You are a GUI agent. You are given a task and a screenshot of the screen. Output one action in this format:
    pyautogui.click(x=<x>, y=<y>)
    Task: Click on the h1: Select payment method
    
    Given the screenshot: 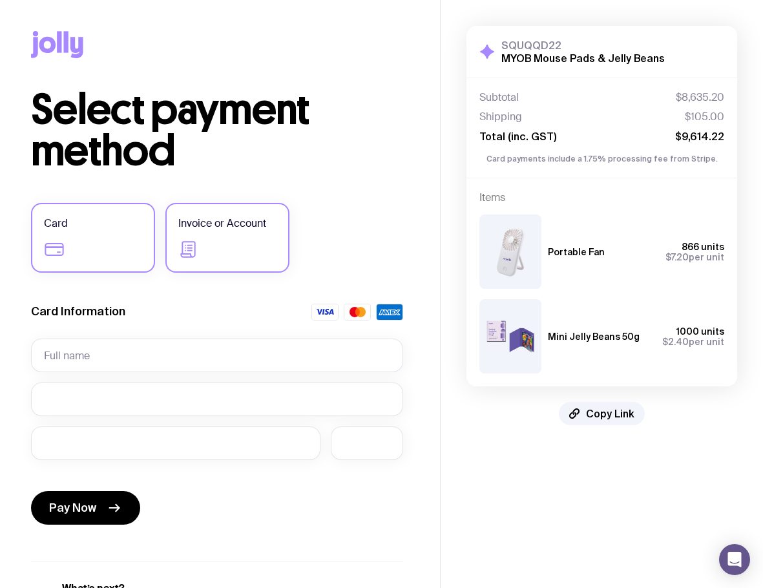 What is the action you would take?
    pyautogui.click(x=220, y=130)
    